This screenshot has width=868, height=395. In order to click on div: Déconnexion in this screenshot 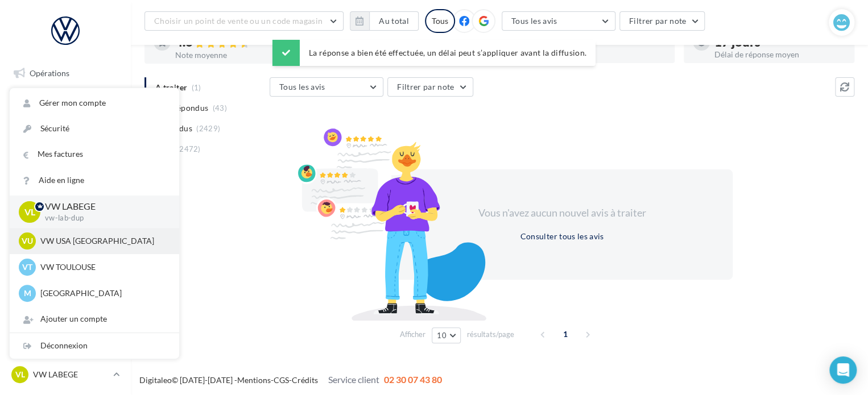, I will do `click(94, 346)`.